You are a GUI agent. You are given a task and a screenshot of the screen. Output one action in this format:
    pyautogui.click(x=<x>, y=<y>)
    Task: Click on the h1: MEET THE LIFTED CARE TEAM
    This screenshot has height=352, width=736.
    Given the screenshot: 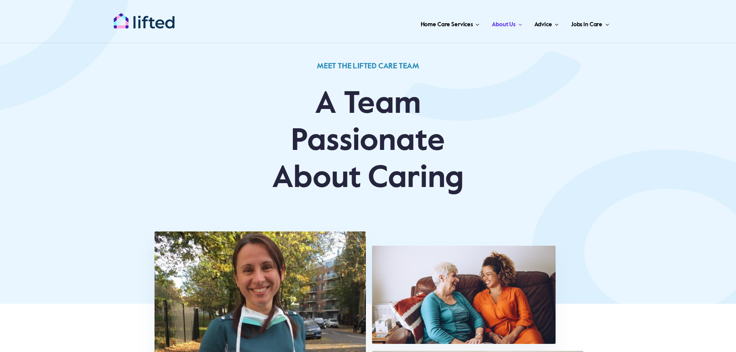 What is the action you would take?
    pyautogui.click(x=368, y=66)
    